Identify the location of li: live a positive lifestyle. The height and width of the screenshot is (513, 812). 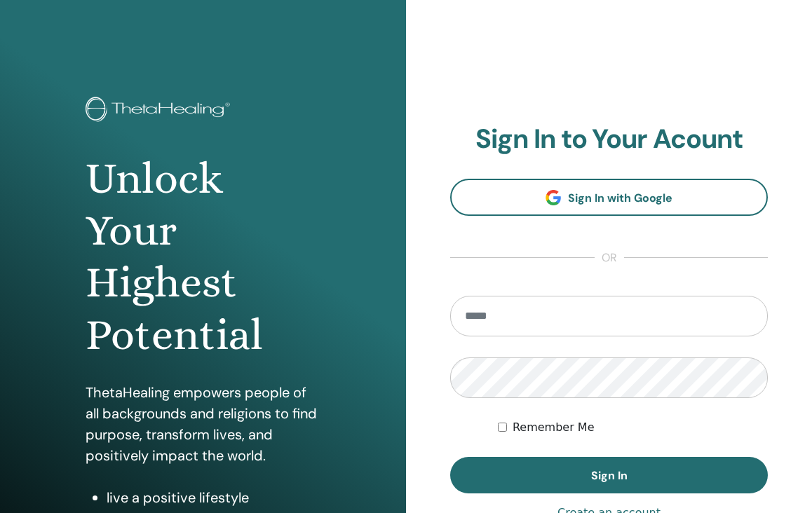
(214, 498).